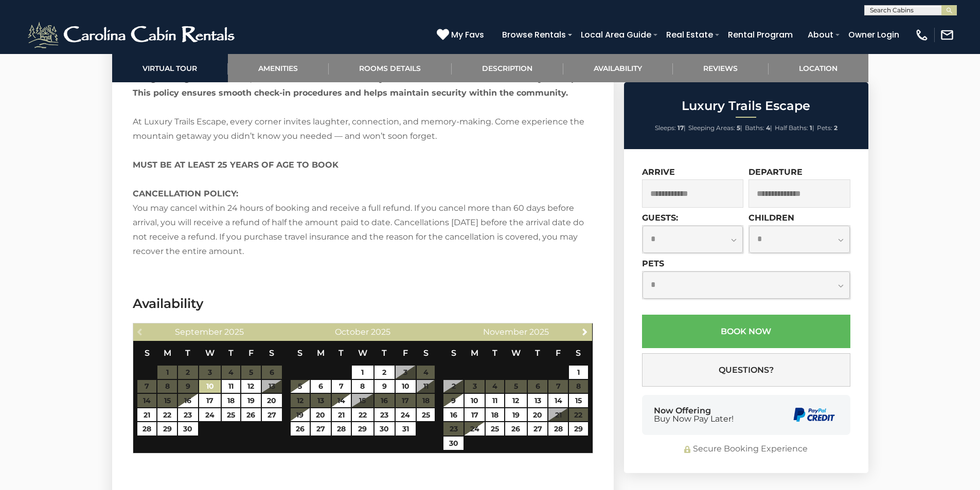  What do you see at coordinates (147, 415) in the screenshot?
I see `a: 21` at bounding box center [147, 415].